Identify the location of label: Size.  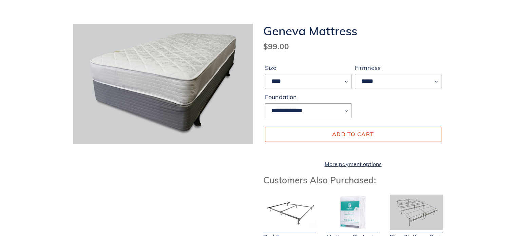
(308, 67).